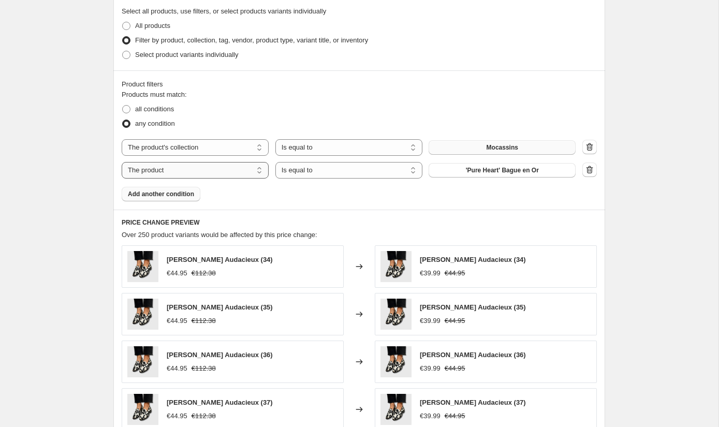  Describe the element at coordinates (359, 223) in the screenshot. I see `h6: PRICE CHANGE PREVIEW` at that location.